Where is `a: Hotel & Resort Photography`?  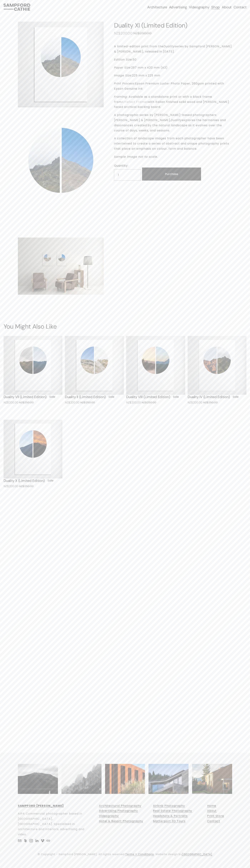 a: Hotel & Resort Photography is located at coordinates (121, 821).